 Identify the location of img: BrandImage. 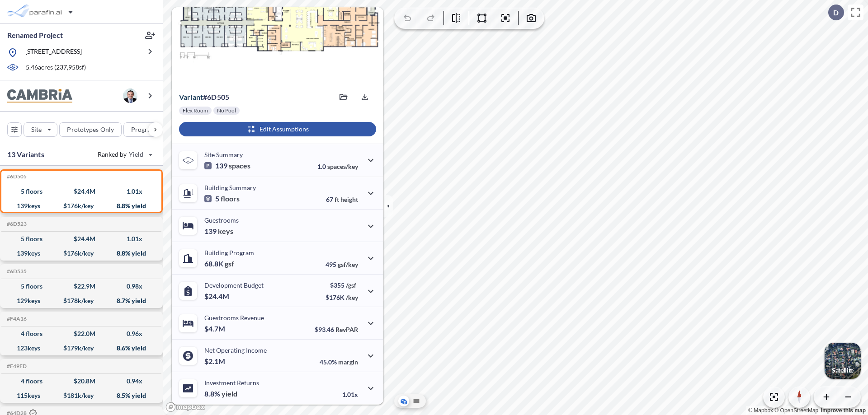
(40, 96).